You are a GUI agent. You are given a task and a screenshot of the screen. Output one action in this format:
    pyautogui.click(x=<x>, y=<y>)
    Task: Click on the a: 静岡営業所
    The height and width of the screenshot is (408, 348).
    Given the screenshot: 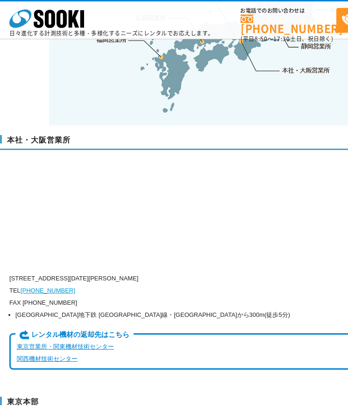 What is the action you would take?
    pyautogui.click(x=316, y=46)
    